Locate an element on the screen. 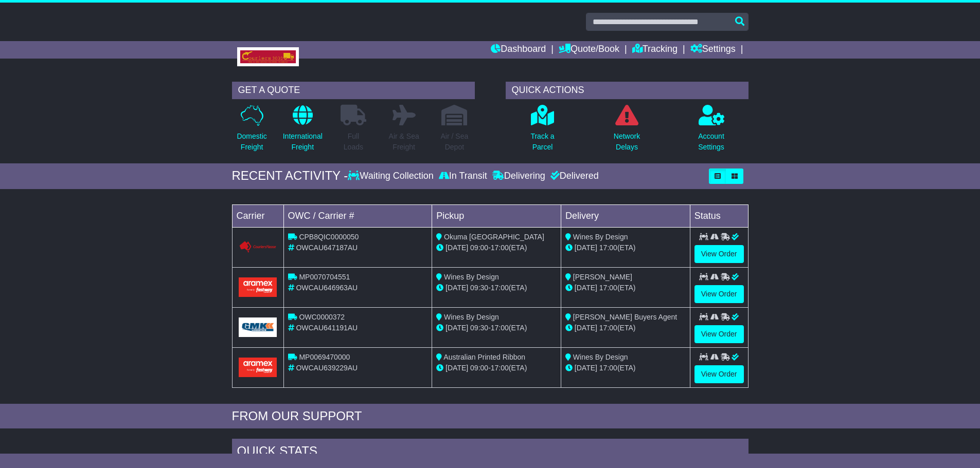 The image size is (980, 468). span: MP0069470000 is located at coordinates (324, 357).